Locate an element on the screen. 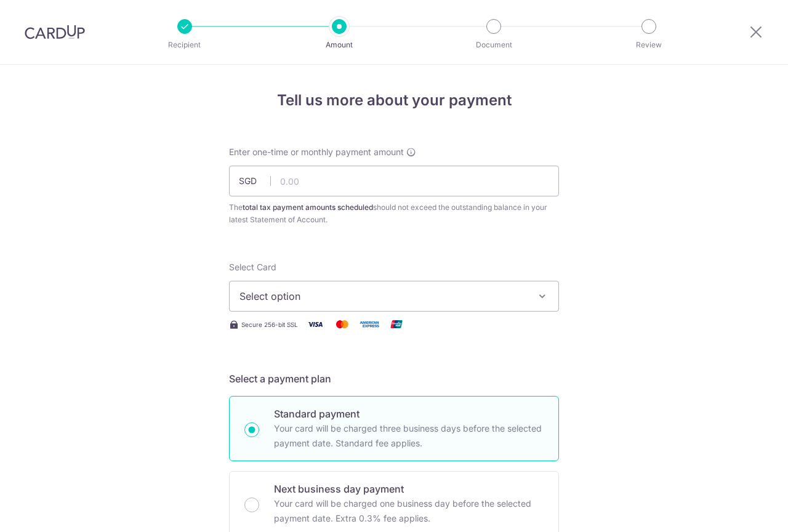  span: SGD is located at coordinates (255, 181).